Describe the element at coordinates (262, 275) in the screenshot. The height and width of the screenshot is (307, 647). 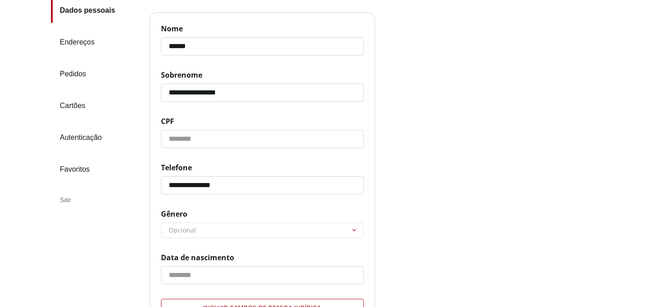
I see `input: Data de nascimento` at that location.